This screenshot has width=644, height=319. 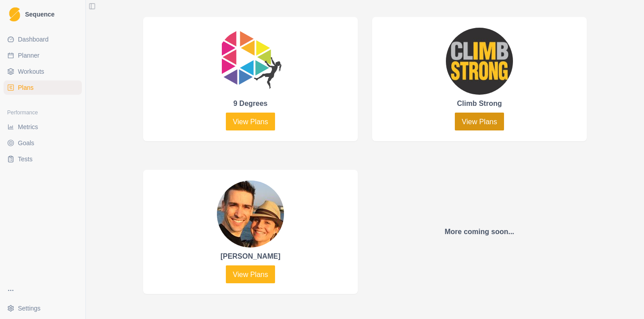 What do you see at coordinates (42, 14) in the screenshot?
I see `a: LogoSequence` at bounding box center [42, 14].